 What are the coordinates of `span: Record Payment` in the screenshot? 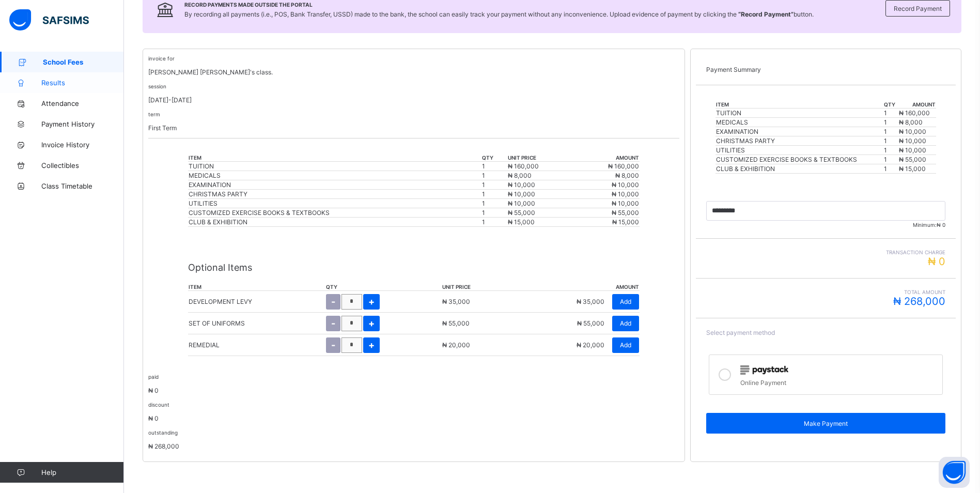 It's located at (918, 8).